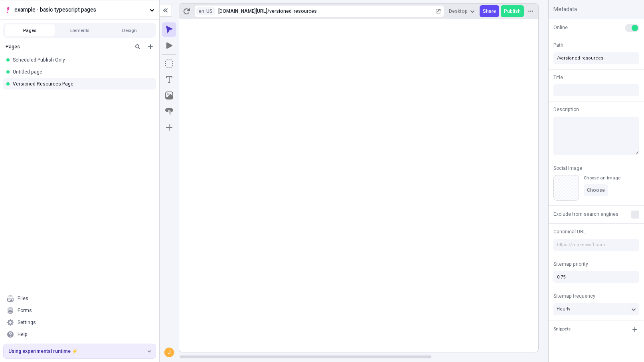 The image size is (644, 362). What do you see at coordinates (205, 11) in the screenshot?
I see `button: Open locale picker` at bounding box center [205, 11].